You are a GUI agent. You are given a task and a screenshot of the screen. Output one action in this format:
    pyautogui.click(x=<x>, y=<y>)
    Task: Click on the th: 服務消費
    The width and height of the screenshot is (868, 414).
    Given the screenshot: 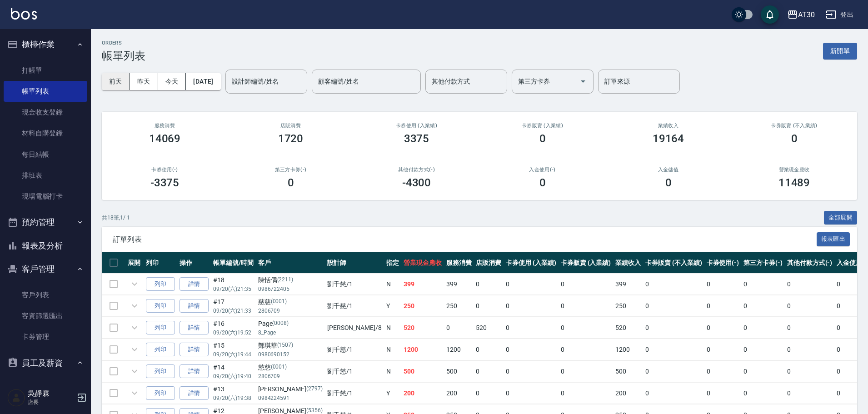 What is the action you would take?
    pyautogui.click(x=459, y=263)
    